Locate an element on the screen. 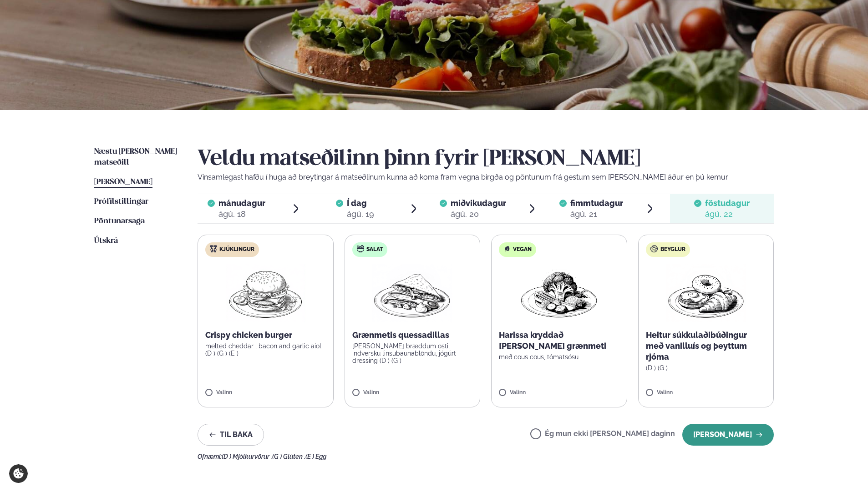 The height and width of the screenshot is (492, 868). img: Vegan.svg is located at coordinates (507, 249).